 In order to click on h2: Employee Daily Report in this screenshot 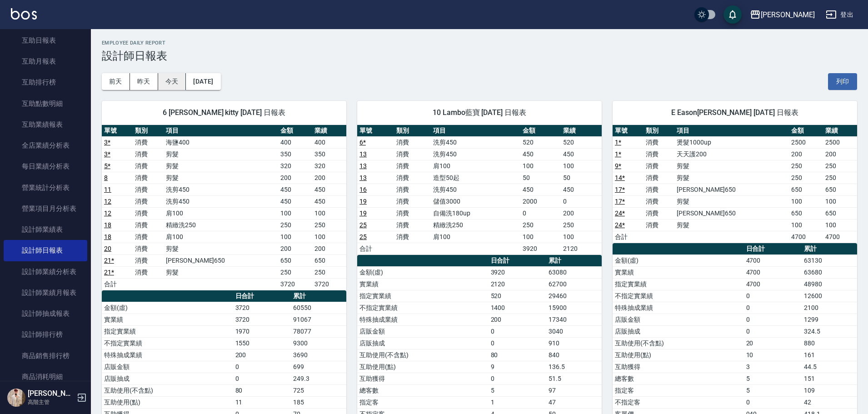, I will do `click(479, 43)`.